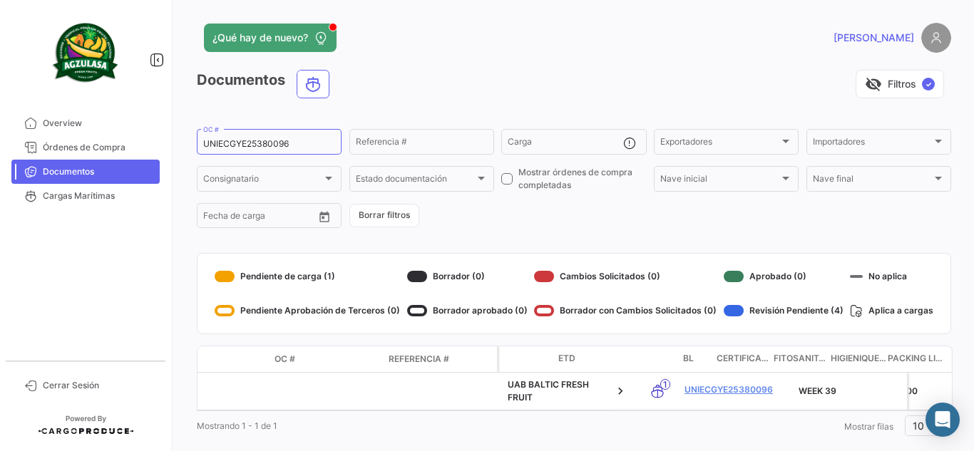 Image resolution: width=974 pixels, height=451 pixels. Describe the element at coordinates (688, 359) in the screenshot. I see `datatable-header-cell: BL` at that location.